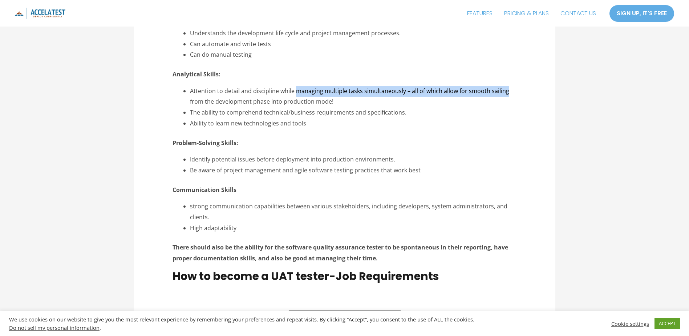 This screenshot has height=336, width=689. I want to click on li: Ability to learn new technologies and tools, so click(353, 123).